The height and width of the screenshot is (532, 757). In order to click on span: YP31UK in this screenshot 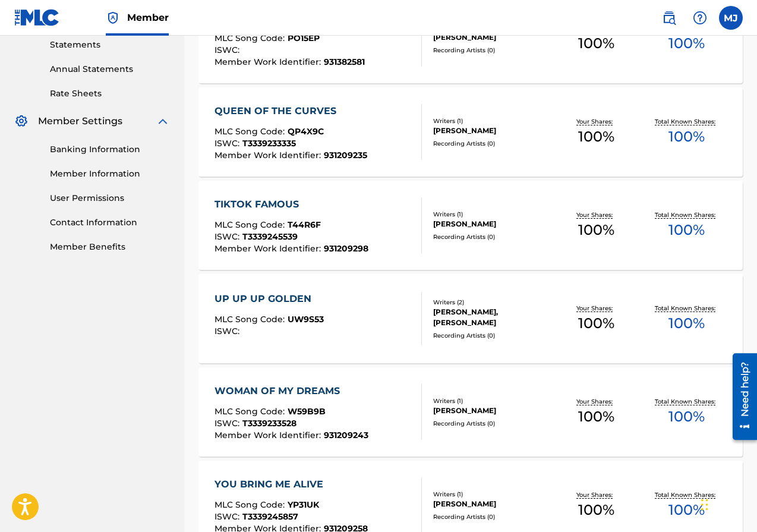, I will do `click(303, 505)`.